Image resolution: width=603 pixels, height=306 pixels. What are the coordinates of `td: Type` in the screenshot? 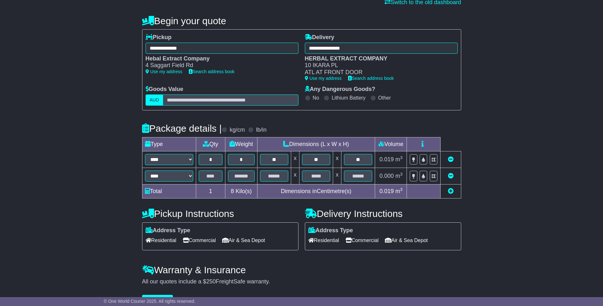 It's located at (169, 144).